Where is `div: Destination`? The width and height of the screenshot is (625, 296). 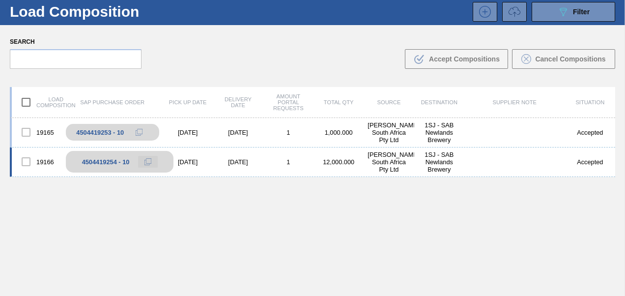
div: Destination is located at coordinates (440, 102).